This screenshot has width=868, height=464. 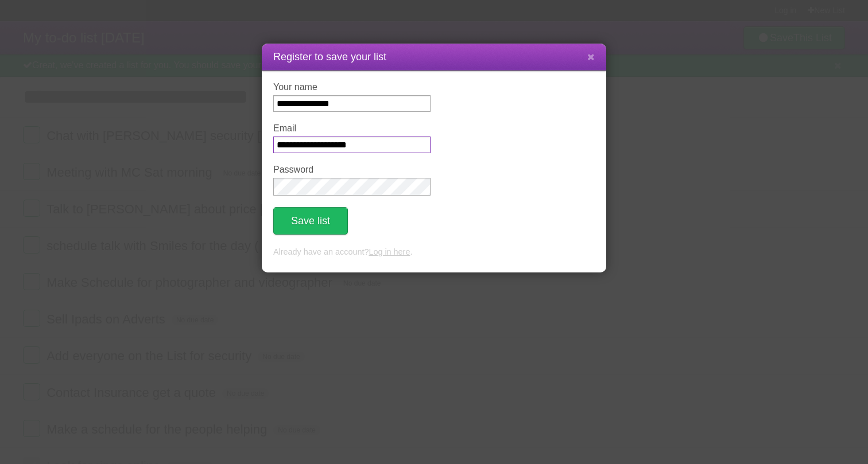 What do you see at coordinates (310, 221) in the screenshot?
I see `button: Save list` at bounding box center [310, 221].